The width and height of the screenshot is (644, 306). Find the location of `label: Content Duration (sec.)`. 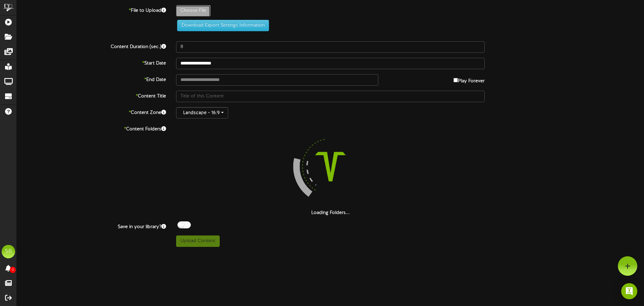

label: Content Duration (sec.) is located at coordinates (91, 46).